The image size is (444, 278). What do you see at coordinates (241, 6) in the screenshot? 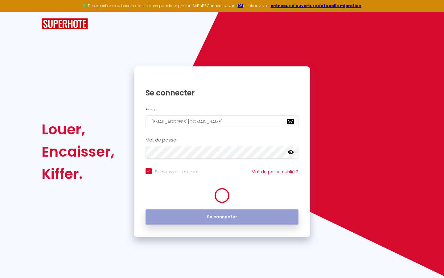
I see `a: ICI` at bounding box center [241, 6].